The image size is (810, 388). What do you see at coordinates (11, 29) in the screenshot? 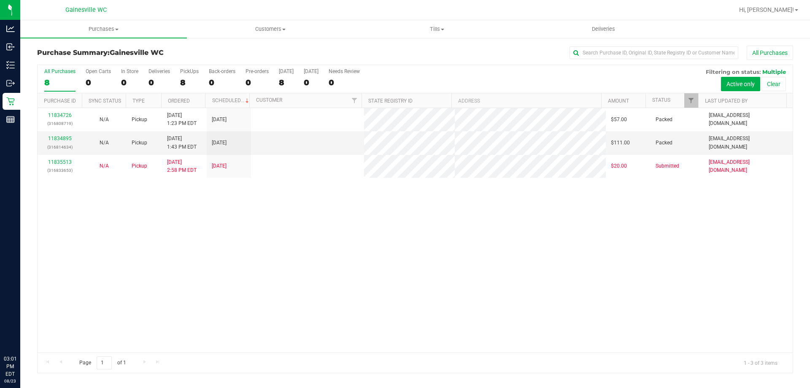
I see `inline-svg: Analytics` at bounding box center [11, 29].